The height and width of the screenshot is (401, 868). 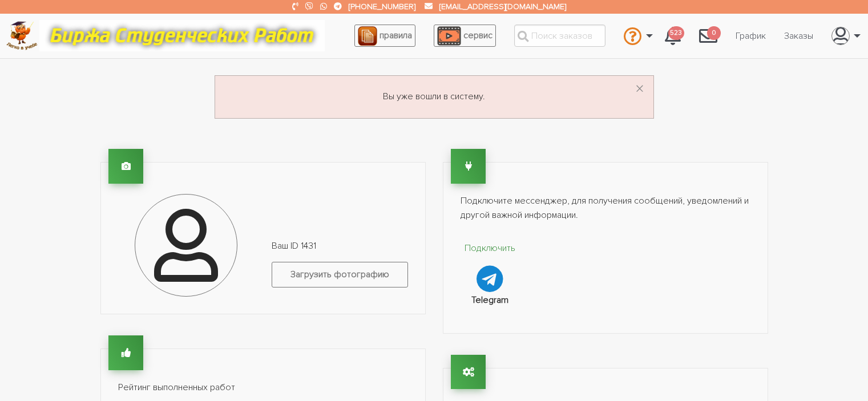 What do you see at coordinates (367, 36) in the screenshot?
I see `img: agreement_icon-feca34a61ba7f3d1581b08bc946b2ec1ccb426f67415f344566775c155b7f62c.png` at bounding box center [367, 36].